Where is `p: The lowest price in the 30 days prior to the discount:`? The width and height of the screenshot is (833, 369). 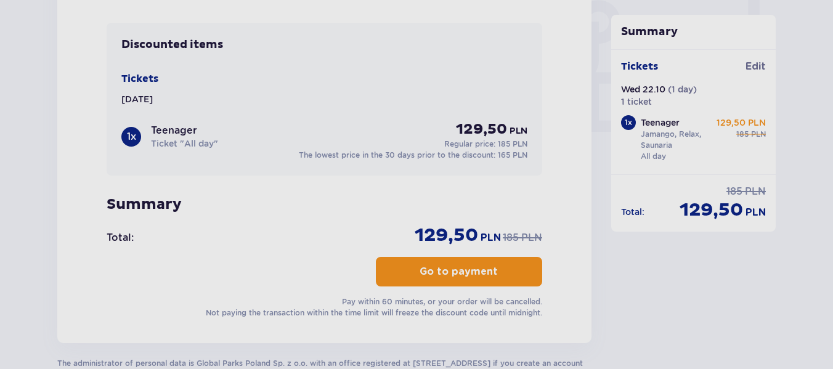
p: The lowest price in the 30 days prior to the discount: is located at coordinates (413, 155).